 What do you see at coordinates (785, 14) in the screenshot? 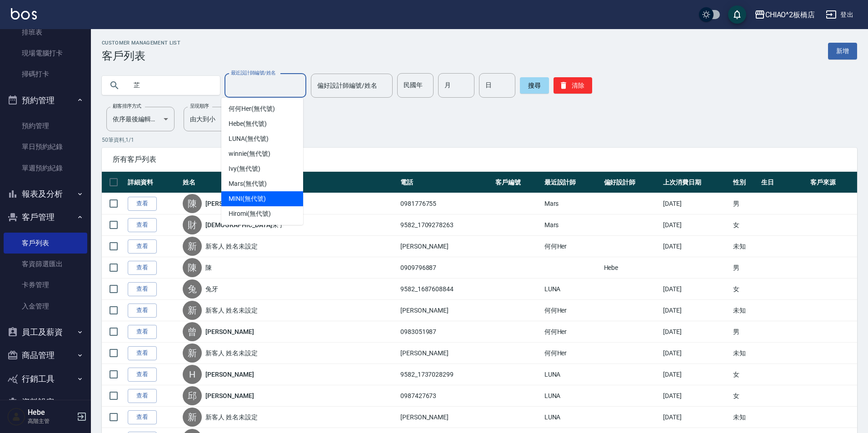
I see `button: CHIAO^2板橋店` at bounding box center [785, 14].